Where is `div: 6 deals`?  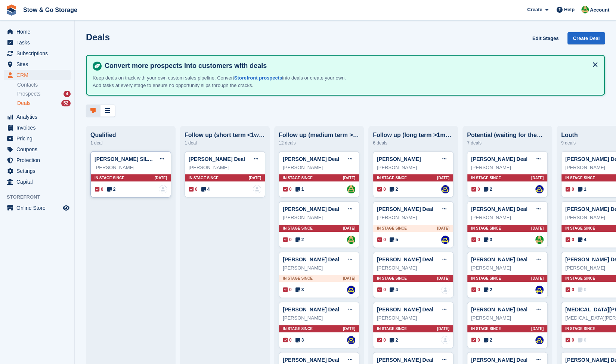
div: 6 deals is located at coordinates (414, 143).